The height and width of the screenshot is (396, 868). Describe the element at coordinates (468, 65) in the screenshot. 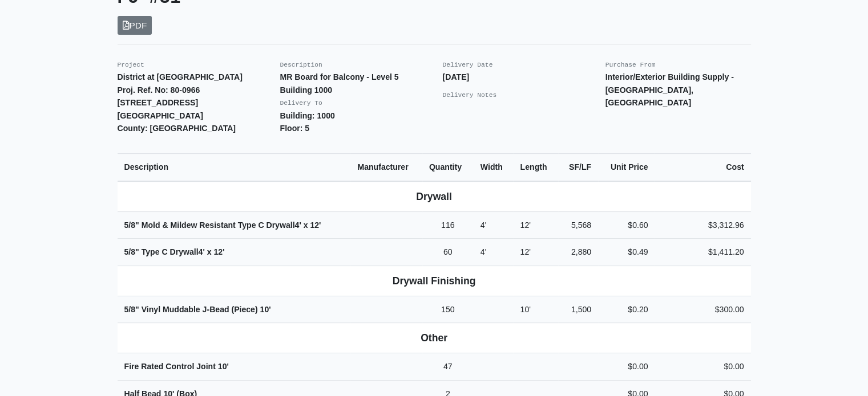

I see `small: Delivery Date` at that location.